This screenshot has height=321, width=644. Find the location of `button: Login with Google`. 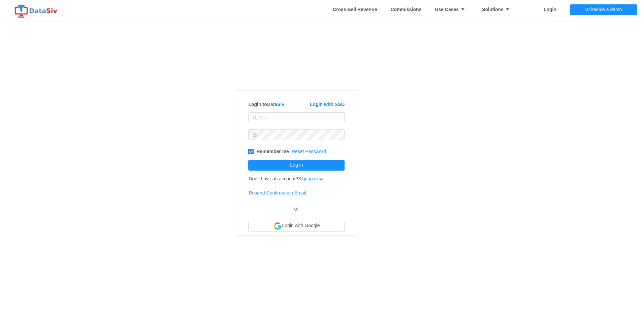

button: Login with Google is located at coordinates (297, 226).